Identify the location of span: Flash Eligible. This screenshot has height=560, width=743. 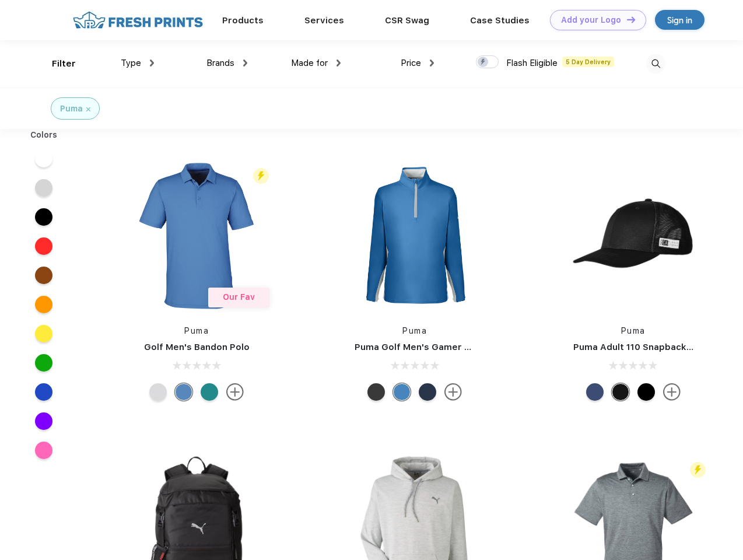
(532, 63).